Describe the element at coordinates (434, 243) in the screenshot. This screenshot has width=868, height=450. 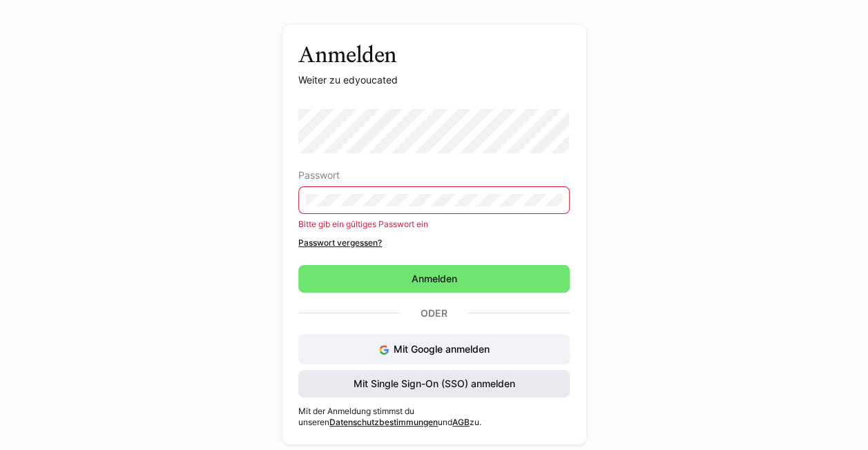
I see `a: Passwort vergessen?` at that location.